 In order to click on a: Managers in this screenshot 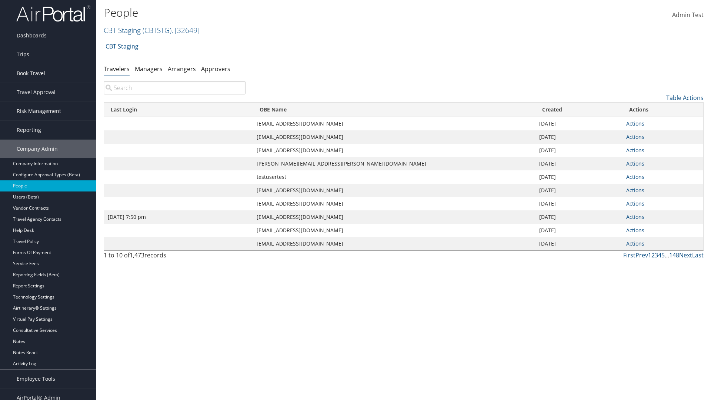, I will do `click(148, 69)`.